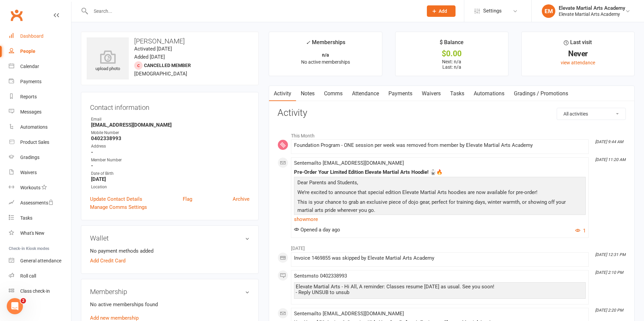  I want to click on div: Tasks, so click(26, 218).